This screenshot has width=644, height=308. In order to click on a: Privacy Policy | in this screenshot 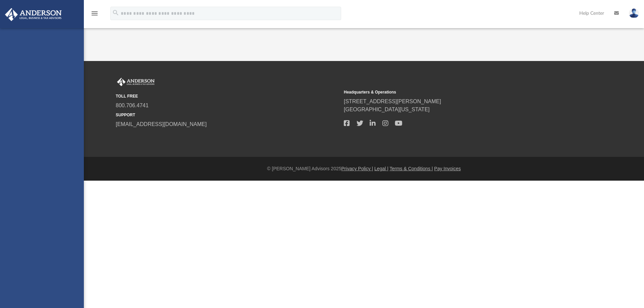, I will do `click(357, 169)`.